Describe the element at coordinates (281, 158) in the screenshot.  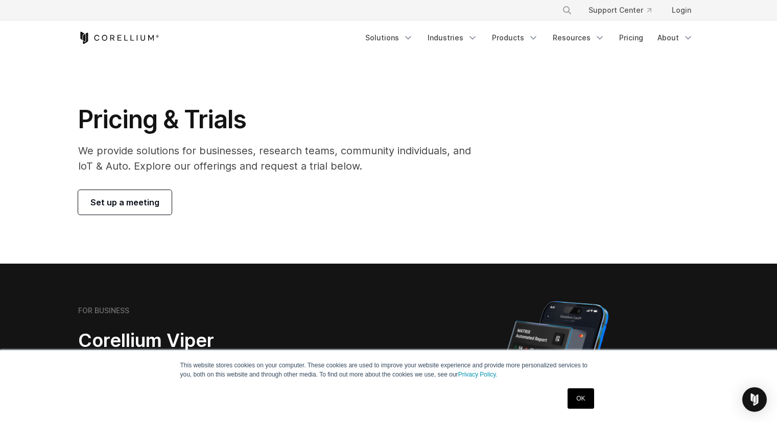
I see `p: We provide solutions for businesses, research teams, community individuals, and IoT & Auto. Explo...` at that location.